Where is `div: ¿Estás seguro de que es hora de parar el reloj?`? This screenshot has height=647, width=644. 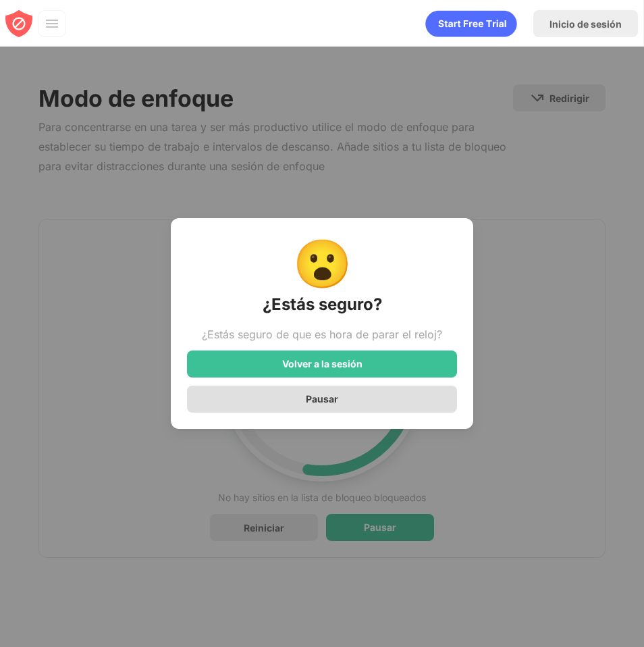 div: ¿Estás seguro de que es hora de parar el reloj? is located at coordinates (322, 334).